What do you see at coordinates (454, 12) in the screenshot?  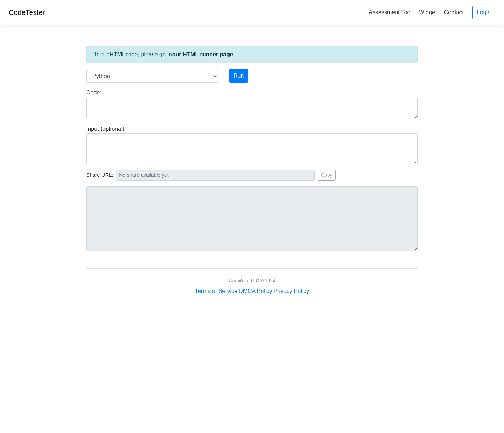 I see `a: Contact` at bounding box center [454, 12].